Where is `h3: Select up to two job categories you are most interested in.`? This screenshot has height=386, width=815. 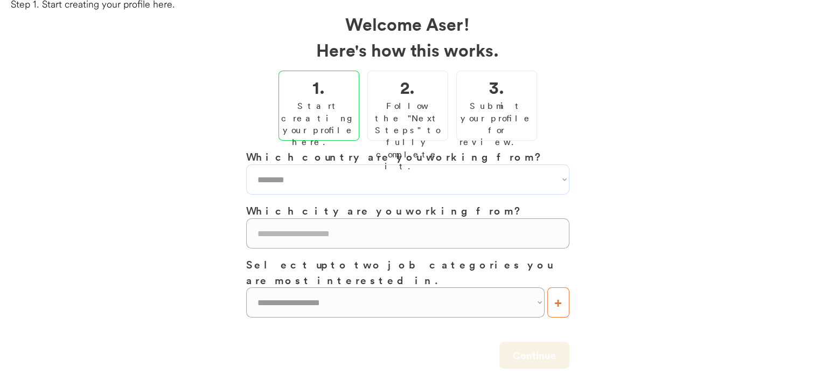
h3: Select up to two job categories you are most interested in. is located at coordinates (408, 272).